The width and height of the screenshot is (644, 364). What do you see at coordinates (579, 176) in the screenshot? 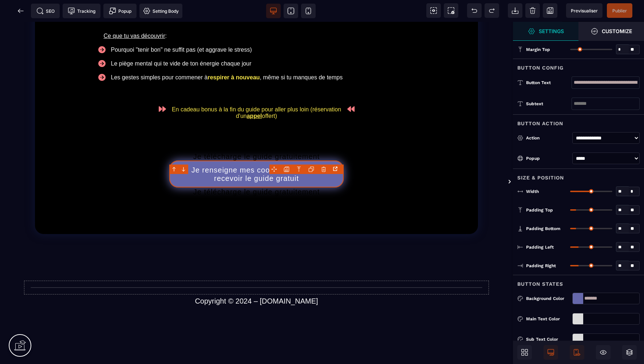
I see `div: Size & Position` at bounding box center [579, 176].